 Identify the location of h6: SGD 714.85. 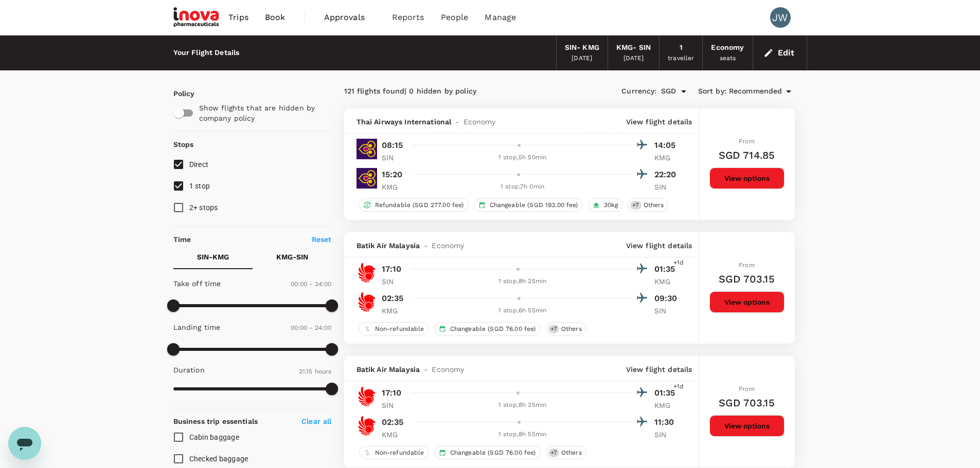
(747, 155).